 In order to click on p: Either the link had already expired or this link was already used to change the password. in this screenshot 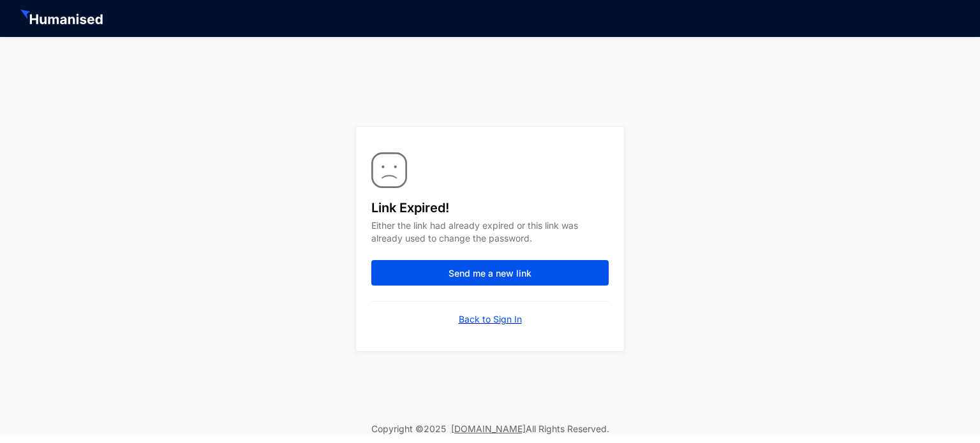, I will do `click(490, 238)`.